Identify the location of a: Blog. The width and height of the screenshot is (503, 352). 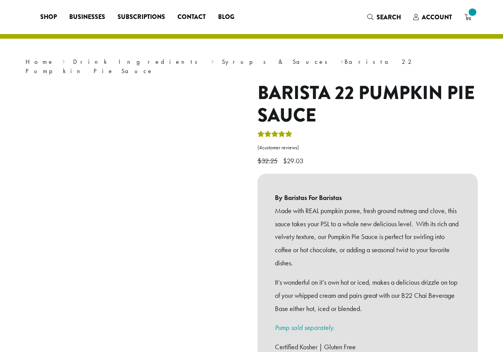
(226, 17).